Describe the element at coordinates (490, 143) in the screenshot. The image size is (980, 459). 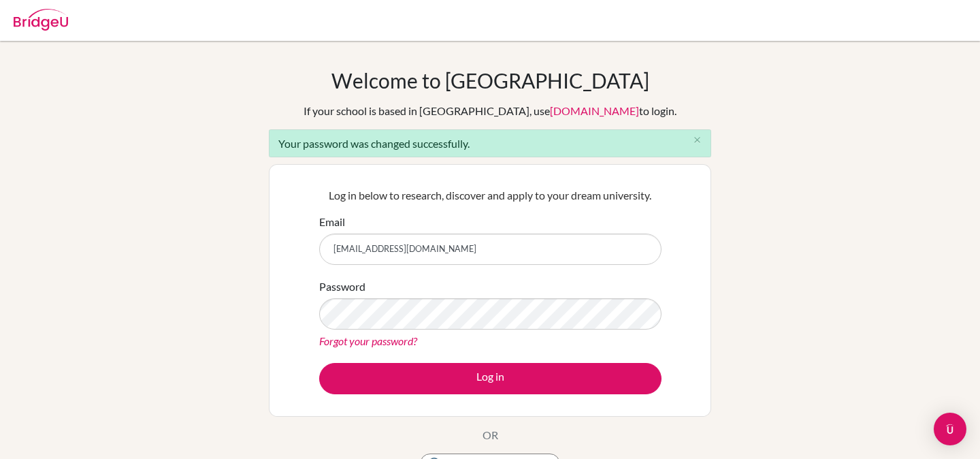
I see `div: Your password was changed successfully.` at that location.